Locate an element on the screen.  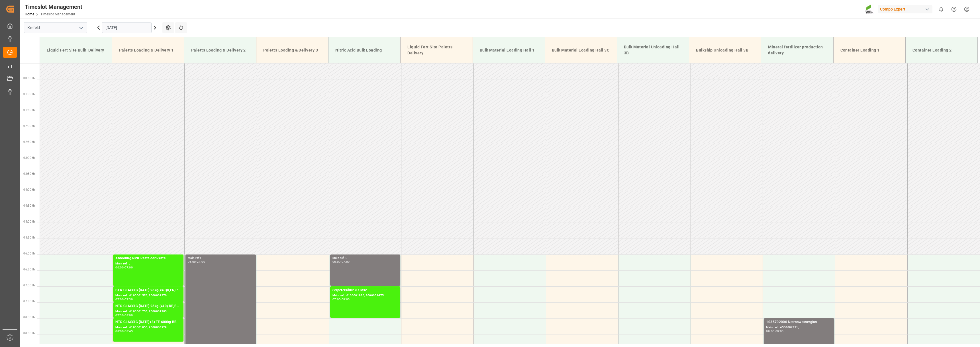
span: 08:00 Hr is located at coordinates (29, 317).